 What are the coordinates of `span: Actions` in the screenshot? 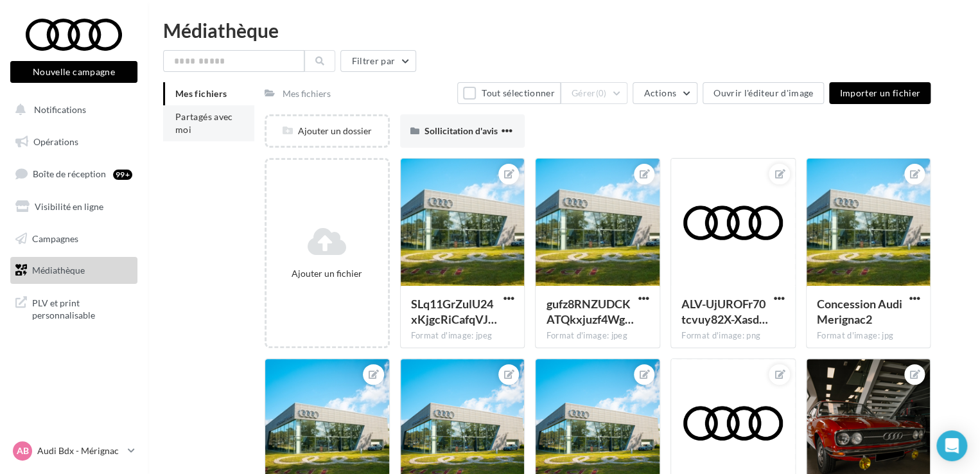 It's located at (659, 92).